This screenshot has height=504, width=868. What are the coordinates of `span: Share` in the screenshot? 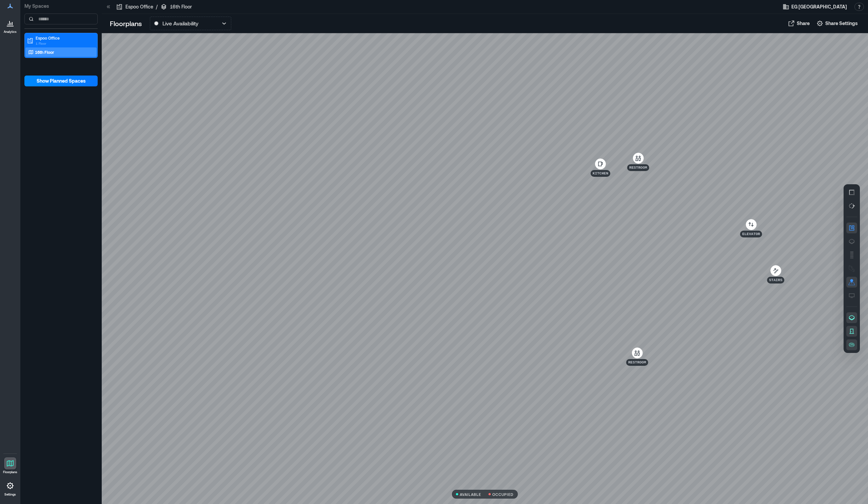 It's located at (803, 23).